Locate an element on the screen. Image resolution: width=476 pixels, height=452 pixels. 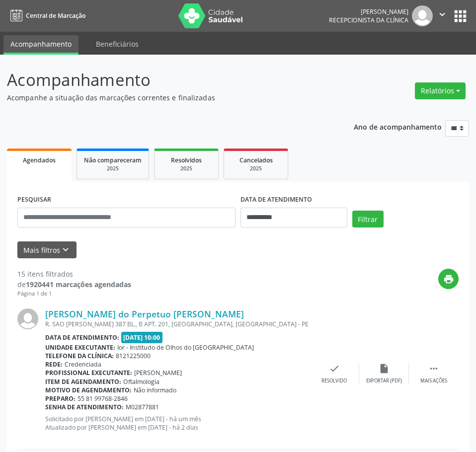
b: Item de agendamento: is located at coordinates (83, 382).